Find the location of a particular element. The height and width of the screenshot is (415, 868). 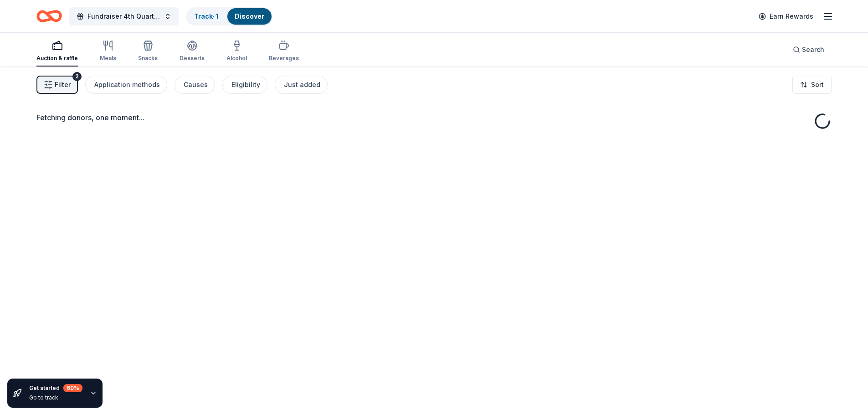

button: Sort is located at coordinates (812, 85).